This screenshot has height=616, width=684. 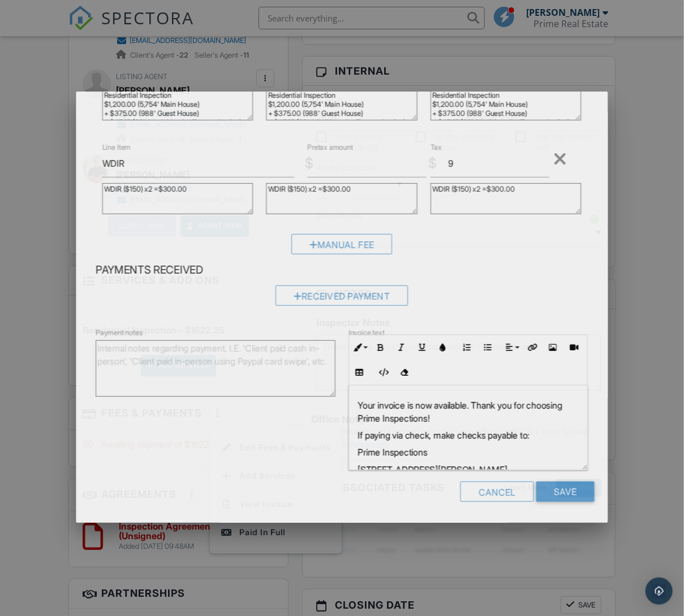 I want to click on label: Tax, so click(x=436, y=148).